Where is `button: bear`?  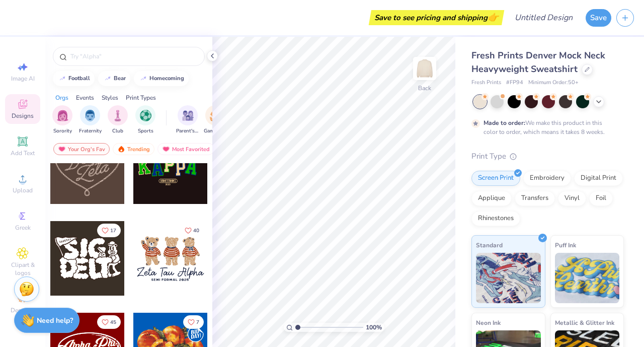 button: bear is located at coordinates (114, 78).